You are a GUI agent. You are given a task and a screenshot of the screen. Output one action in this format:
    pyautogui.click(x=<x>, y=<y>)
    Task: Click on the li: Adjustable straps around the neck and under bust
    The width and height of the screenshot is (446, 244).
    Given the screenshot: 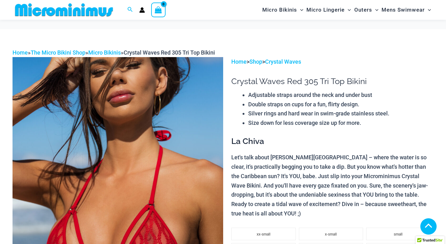 What is the action you would take?
    pyautogui.click(x=341, y=95)
    